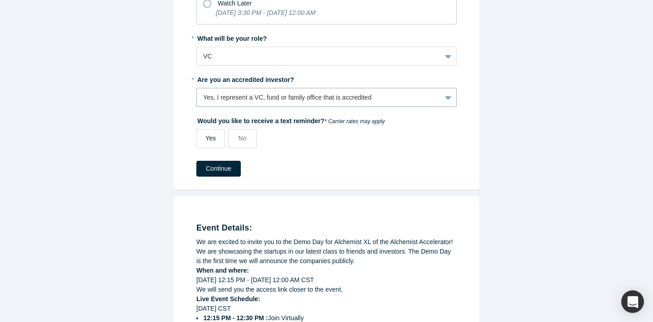 This screenshot has width=653, height=322. Describe the element at coordinates (327, 242) in the screenshot. I see `div: We are excited to invite you to the Demo Day for Alchemist XL of the Alchemist Accelerator!` at that location.